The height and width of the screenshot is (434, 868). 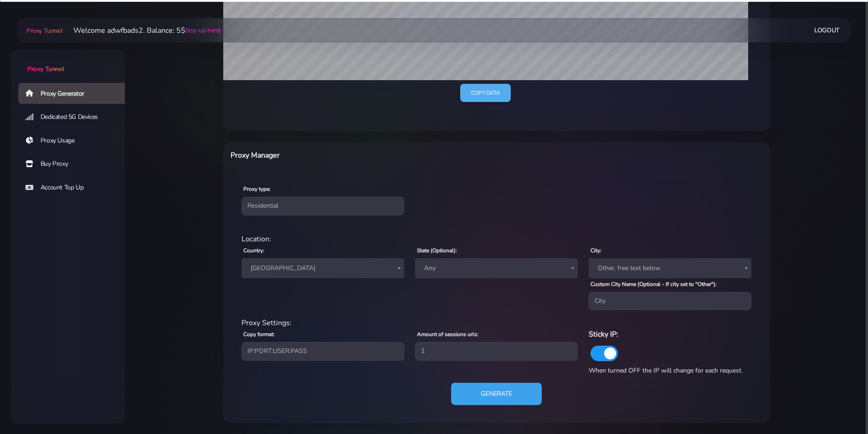 What do you see at coordinates (384, 155) in the screenshot?
I see `h6: Proxy Manager` at bounding box center [384, 155].